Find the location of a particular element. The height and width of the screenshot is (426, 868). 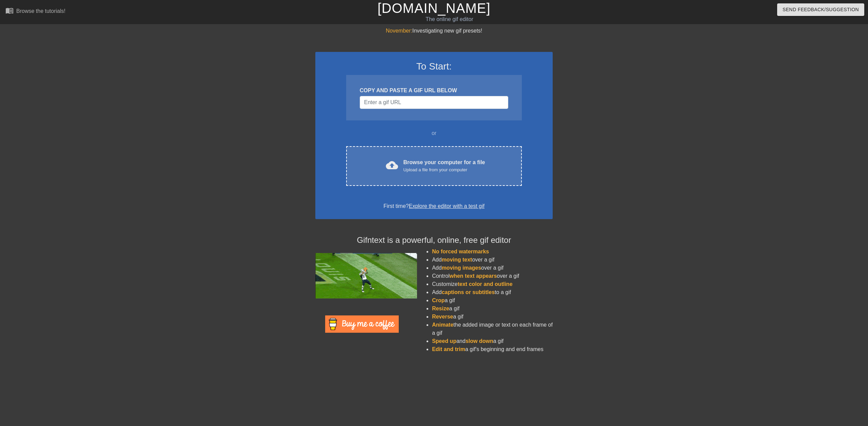

span: captions or subtitles is located at coordinates (468, 292).